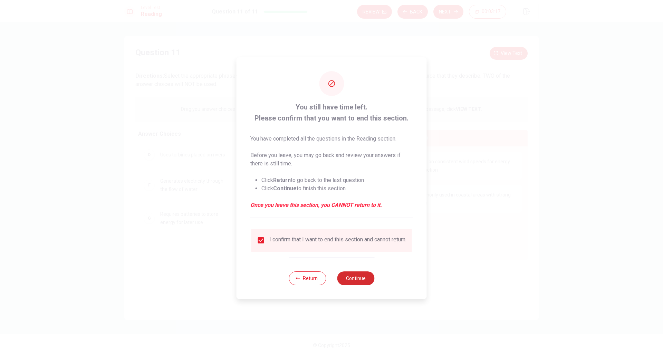 Image resolution: width=663 pixels, height=356 pixels. What do you see at coordinates (338, 240) in the screenshot?
I see `div: I confirm that I want to end this section and cannot return.` at bounding box center [338, 240].